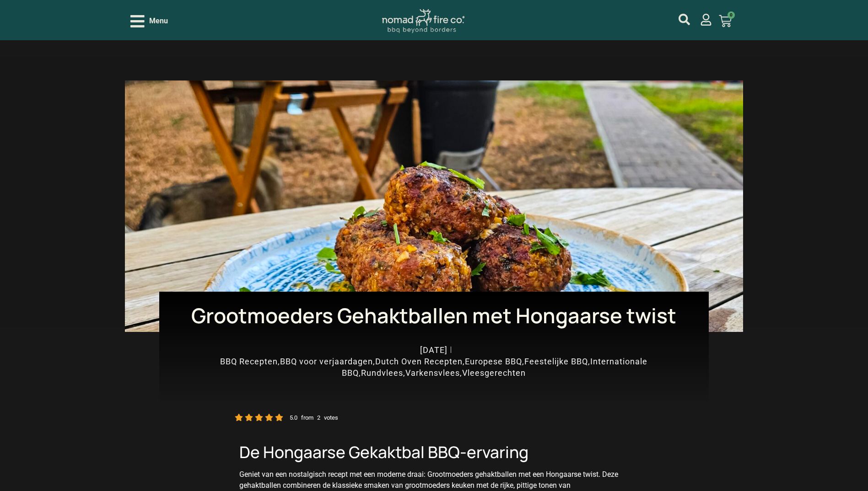  What do you see at coordinates (330, 417) in the screenshot?
I see `small: votes` at bounding box center [330, 417].